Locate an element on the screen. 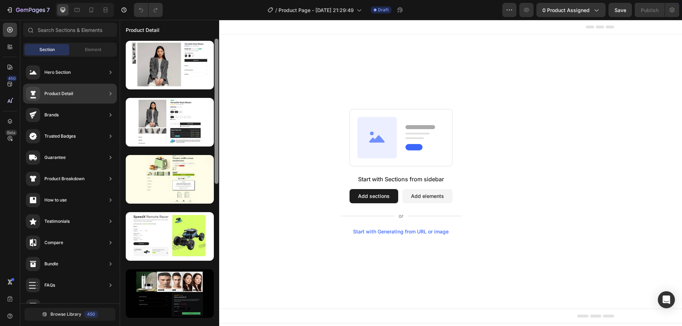 This screenshot has height=326, width=682. div: How to use is located at coordinates (55, 200).